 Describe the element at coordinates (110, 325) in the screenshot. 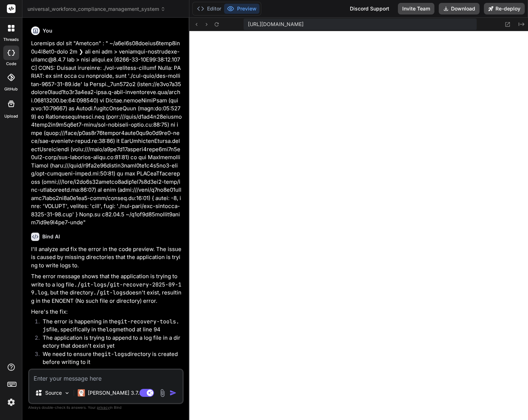

I see `li: The error is happening in the file, specifically in the method at line 94` at that location.